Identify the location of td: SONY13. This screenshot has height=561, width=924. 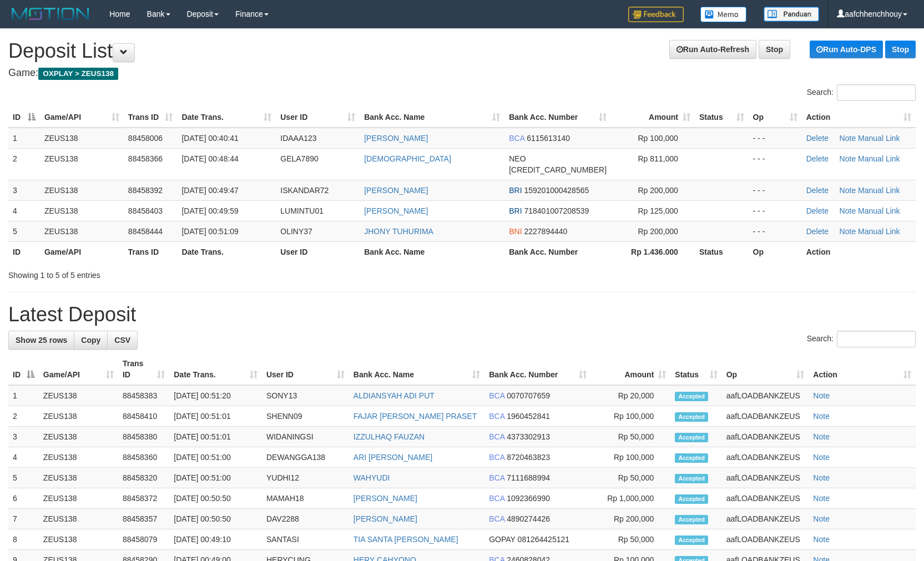
(305, 396).